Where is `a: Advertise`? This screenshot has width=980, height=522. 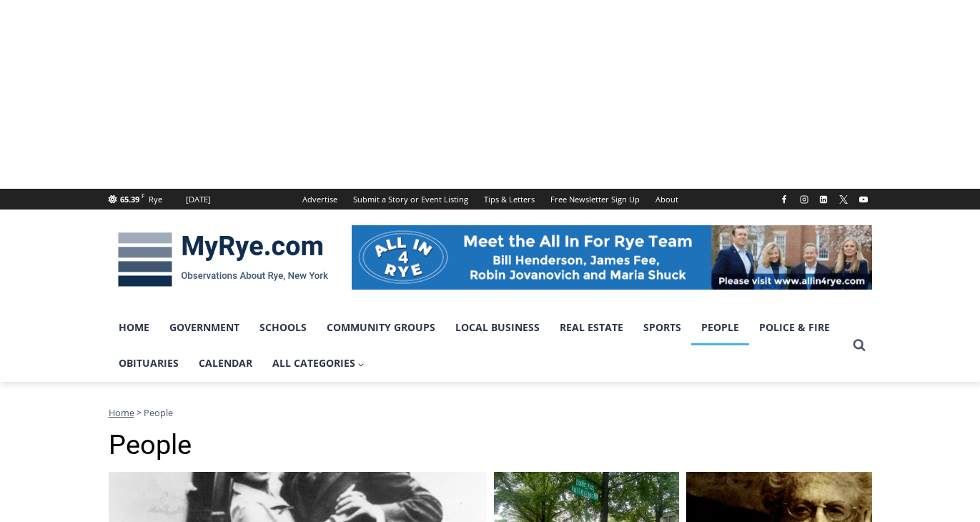 a: Advertise is located at coordinates (319, 199).